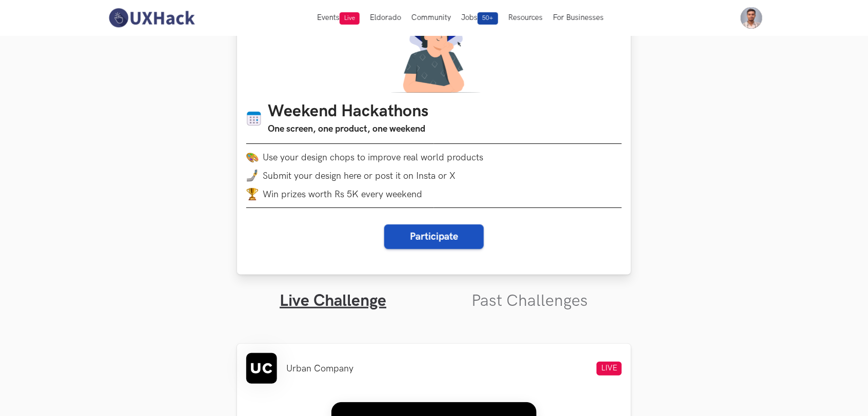  What do you see at coordinates (434, 194) in the screenshot?
I see `li: Win prizes worth Rs 5K every weekend` at bounding box center [434, 194].